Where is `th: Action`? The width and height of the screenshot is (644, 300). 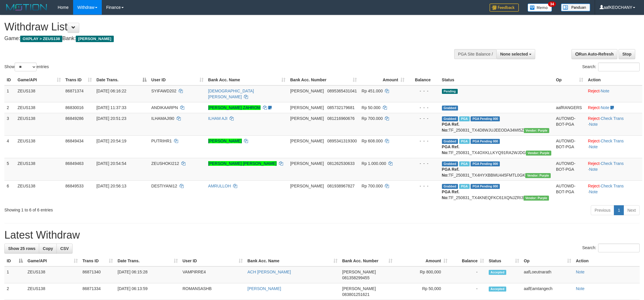 th: Action is located at coordinates (607, 261).